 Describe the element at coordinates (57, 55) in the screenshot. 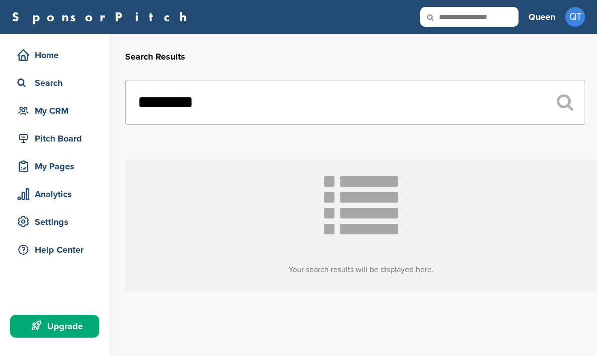

I see `div: Home` at that location.